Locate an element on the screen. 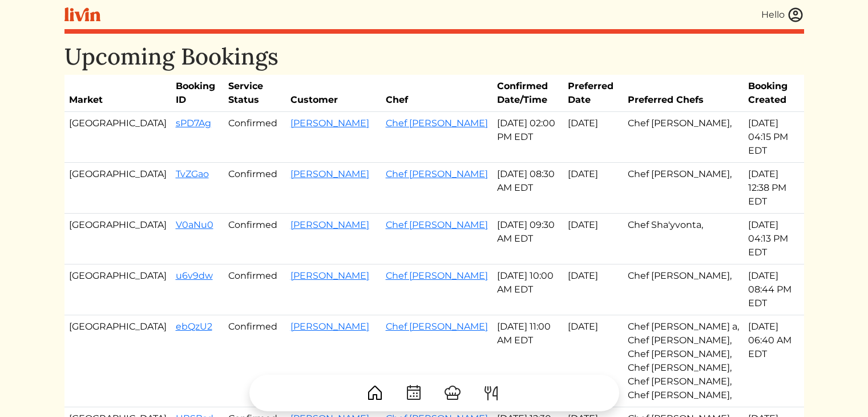 The height and width of the screenshot is (417, 868). th: Chef is located at coordinates (437, 93).